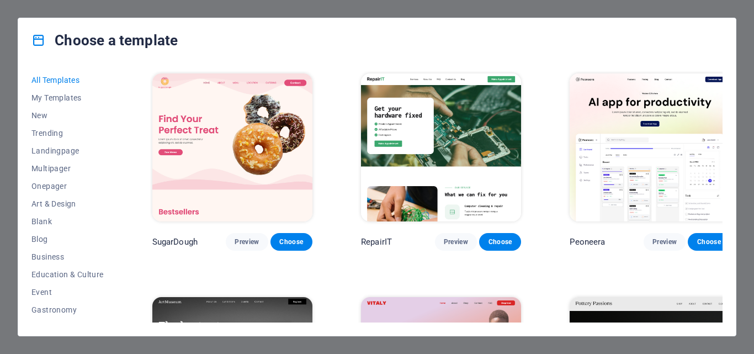 The height and width of the screenshot is (354, 754). I want to click on p: Peoneera, so click(587, 242).